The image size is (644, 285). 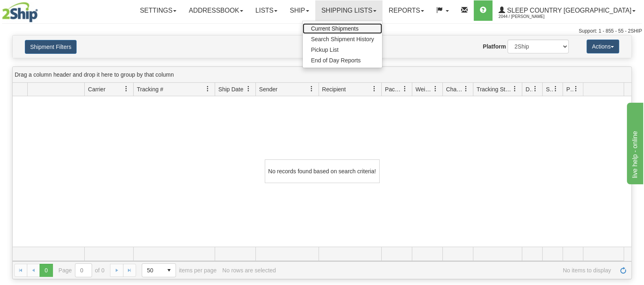 What do you see at coordinates (152, 270) in the screenshot?
I see `span: 50` at bounding box center [152, 270].